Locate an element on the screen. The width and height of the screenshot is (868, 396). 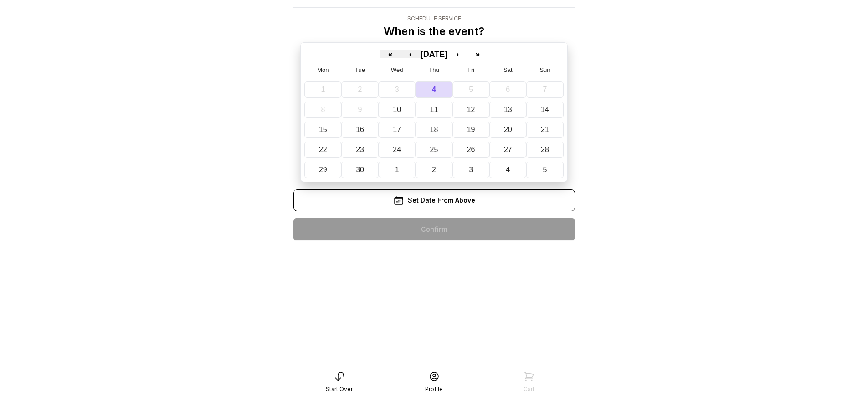
button: September 4, 2025 is located at coordinates (434, 90).